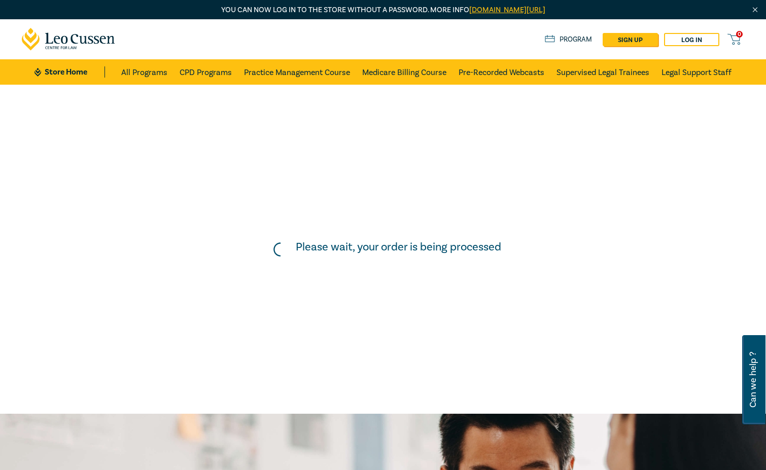 The image size is (766, 470). Describe the element at coordinates (205, 72) in the screenshot. I see `a: CPD Programs` at that location.